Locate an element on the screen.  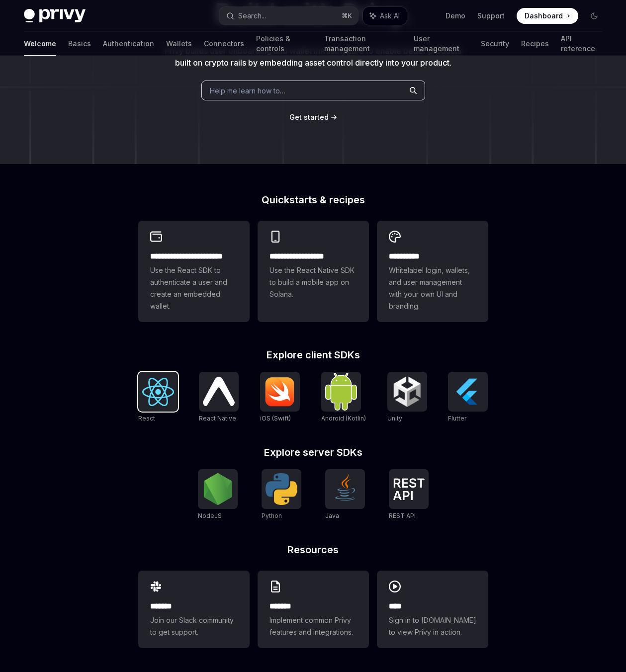
a: Android (Kotlin)Android (Kotlin) is located at coordinates (344, 397).